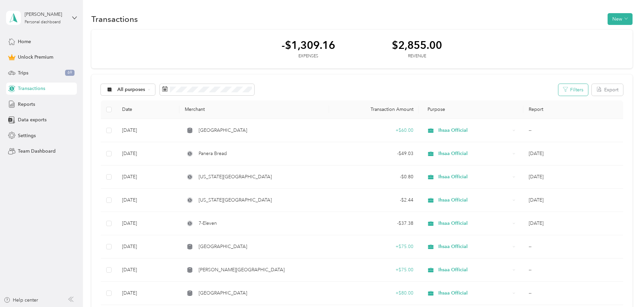  Describe the element at coordinates (374, 154) in the screenshot. I see `div: - $49.03` at that location.